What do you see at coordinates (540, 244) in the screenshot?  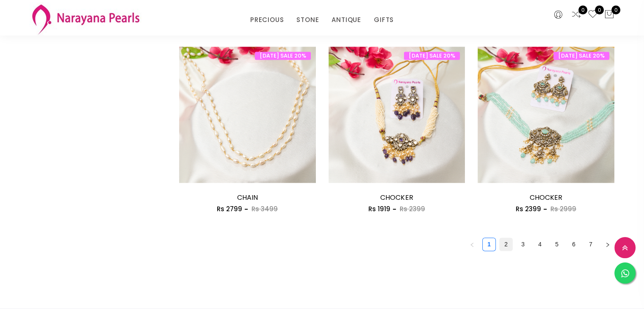 I see `a: 4` at bounding box center [540, 244].